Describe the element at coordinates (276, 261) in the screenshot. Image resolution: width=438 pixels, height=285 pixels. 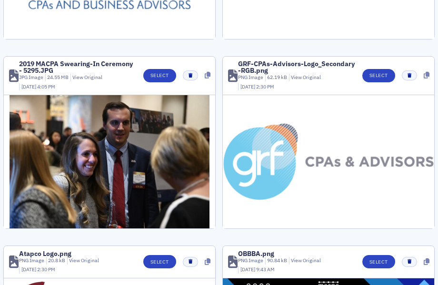
I see `div: 90.84 kB` at that location.